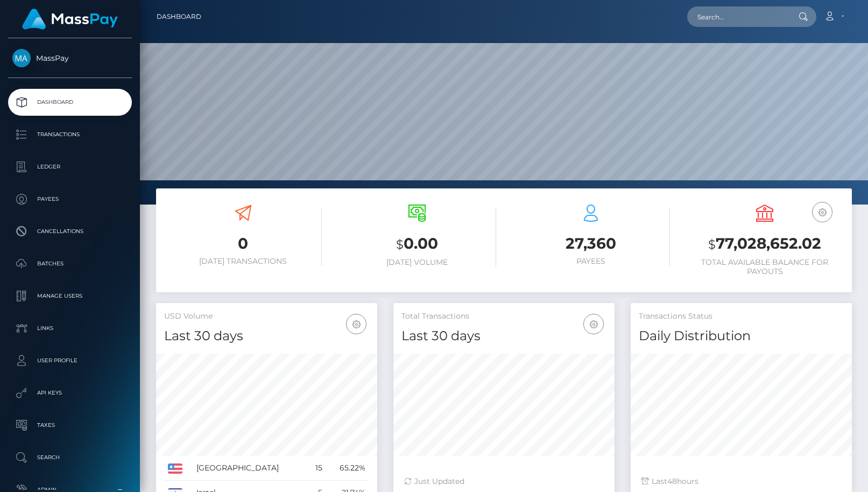 Image resolution: width=868 pixels, height=492 pixels. Describe the element at coordinates (70, 296) in the screenshot. I see `p: Manage Users` at that location.